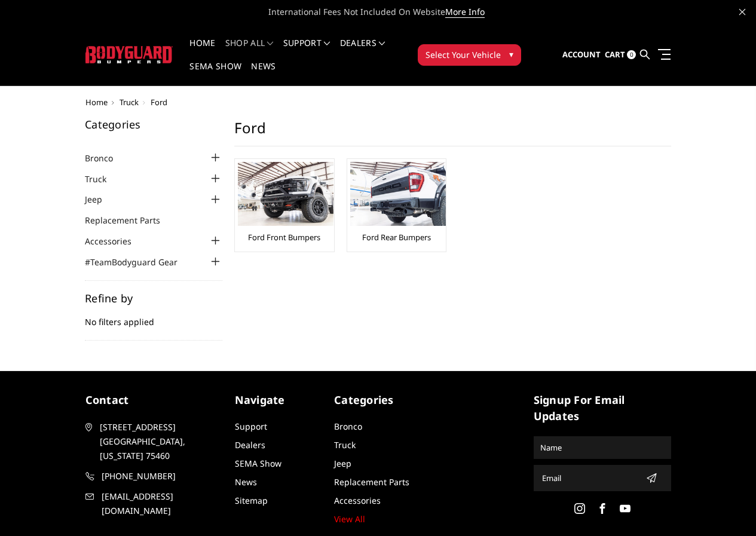  Describe the element at coordinates (397, 237) in the screenshot. I see `a: Ford Rear Bumpers` at that location.